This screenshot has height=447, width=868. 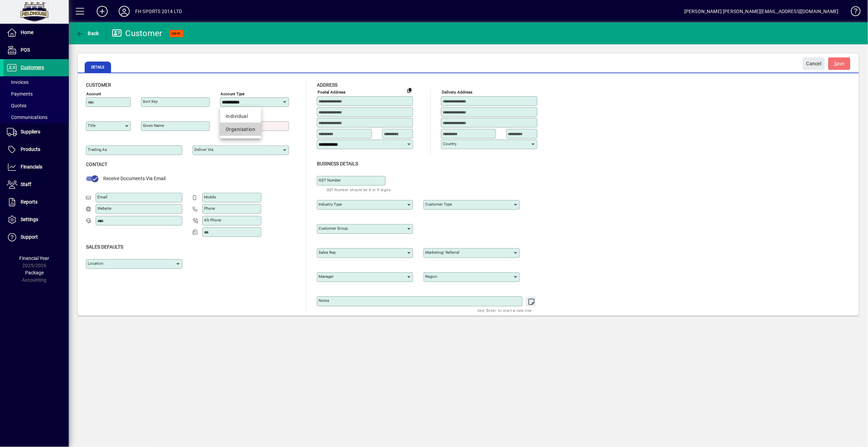 What do you see at coordinates (36, 82) in the screenshot?
I see `a: Invoices` at bounding box center [36, 82].